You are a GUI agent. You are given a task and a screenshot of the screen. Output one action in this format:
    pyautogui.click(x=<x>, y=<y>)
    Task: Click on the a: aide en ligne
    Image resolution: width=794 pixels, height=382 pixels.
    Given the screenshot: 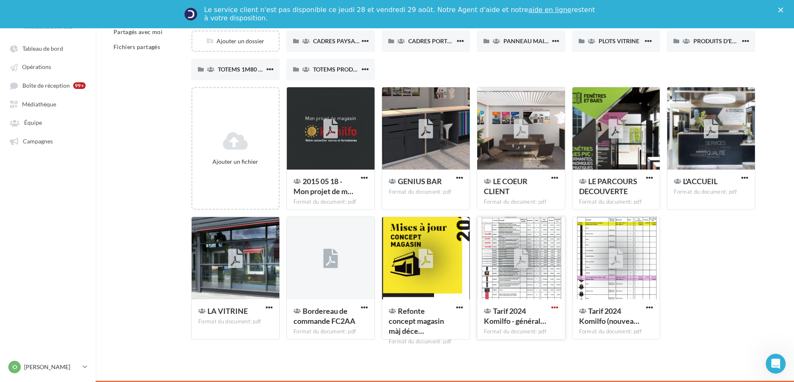 What is the action you would take?
    pyautogui.click(x=550, y=10)
    